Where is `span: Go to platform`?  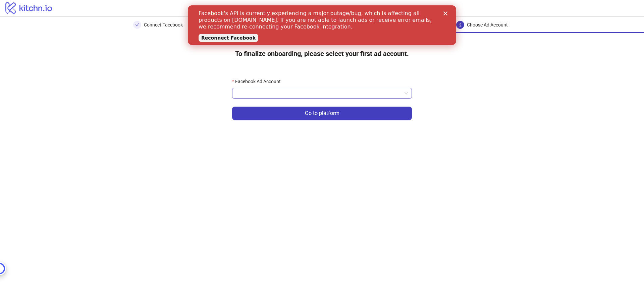
span: Go to platform is located at coordinates (322, 114).